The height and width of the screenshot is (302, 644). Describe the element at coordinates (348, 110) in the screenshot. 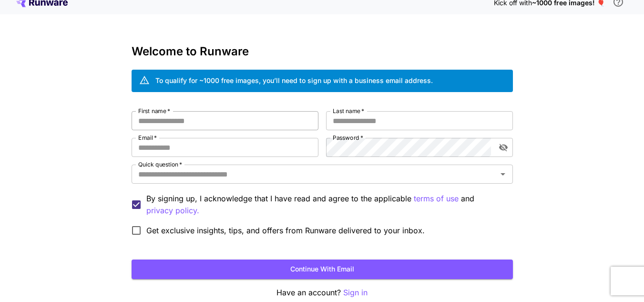

I see `label: Last name` at that location.